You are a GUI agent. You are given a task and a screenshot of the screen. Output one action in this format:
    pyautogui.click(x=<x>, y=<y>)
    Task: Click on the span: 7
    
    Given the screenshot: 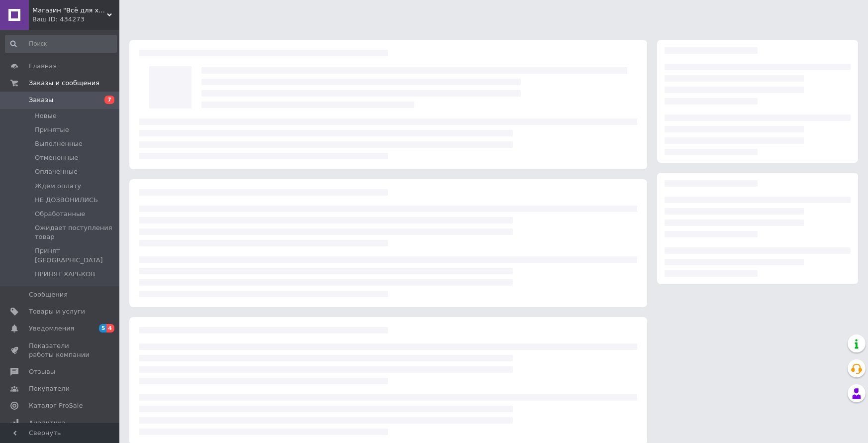 What is the action you would take?
    pyautogui.click(x=109, y=100)
    